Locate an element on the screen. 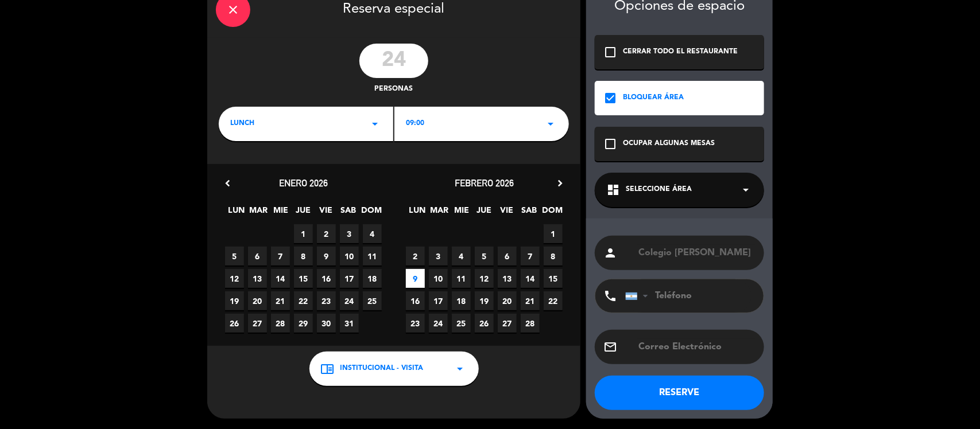  input: Correo Electrónico is located at coordinates (696, 347).